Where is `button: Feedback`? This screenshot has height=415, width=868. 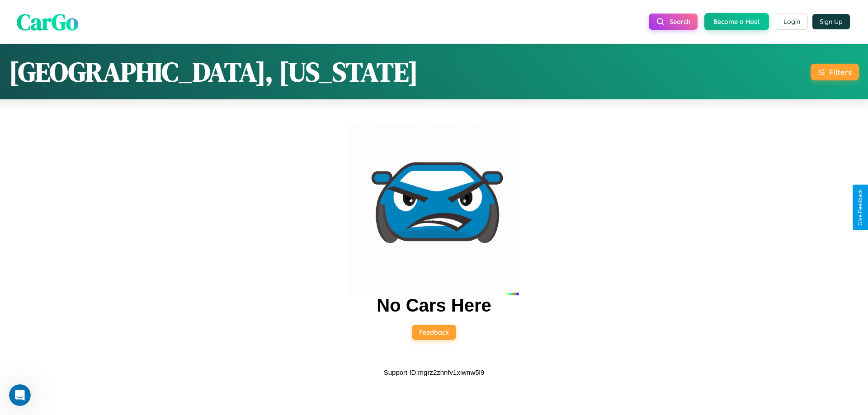 button: Feedback is located at coordinates (434, 333).